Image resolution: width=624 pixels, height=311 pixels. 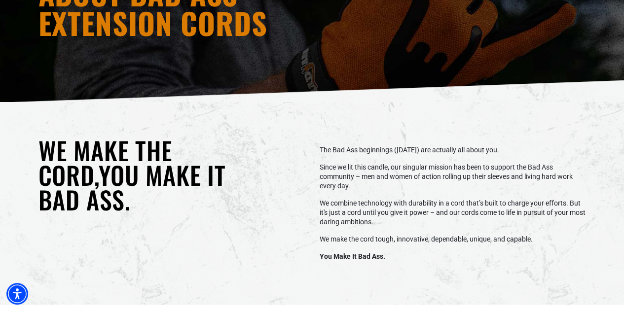 What do you see at coordinates (452, 177) in the screenshot?
I see `p: Since we lit this candle, our singular mission has been to support the Bad Ass community – men an...` at bounding box center [452, 177].